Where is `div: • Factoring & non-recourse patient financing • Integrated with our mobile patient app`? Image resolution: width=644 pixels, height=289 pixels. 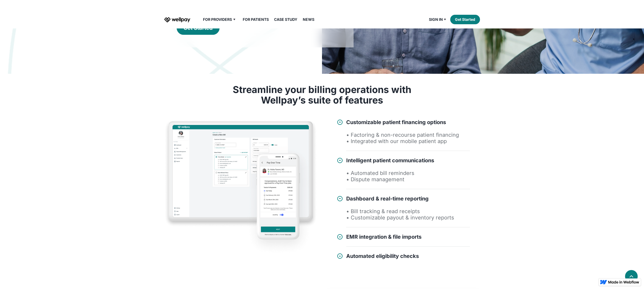
div: • Factoring & non-recourse patient financing • Integrated with our mobile patient app is located at coordinates (408, 138).